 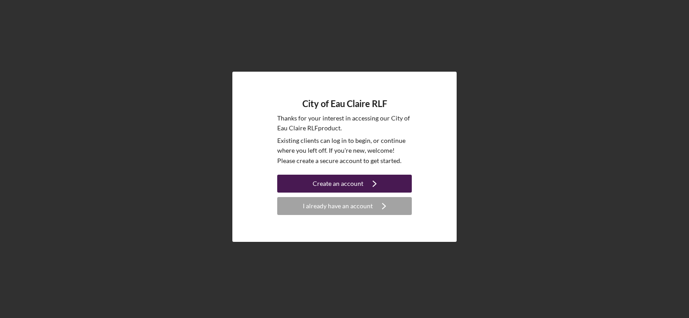 What do you see at coordinates (345, 151) in the screenshot?
I see `p: Existing clients can log in to begin, or continue where you left off. If you're new, welcome! Ple...` at bounding box center [345, 151].